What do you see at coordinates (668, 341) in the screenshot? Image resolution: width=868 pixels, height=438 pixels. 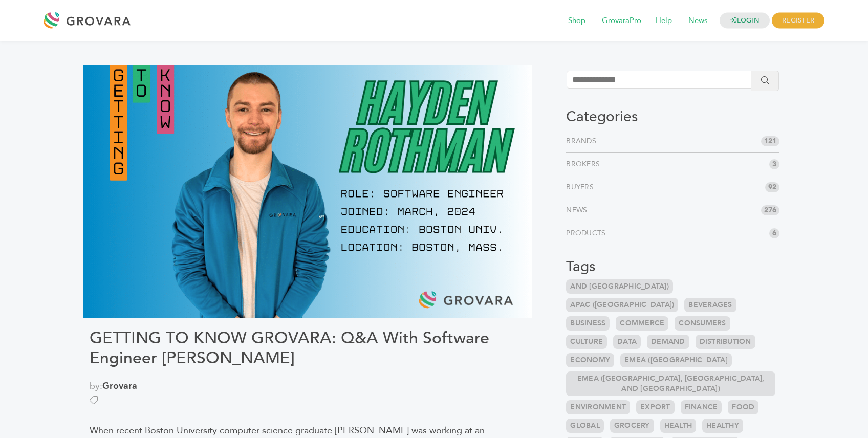 I see `a: Demand` at bounding box center [668, 341].